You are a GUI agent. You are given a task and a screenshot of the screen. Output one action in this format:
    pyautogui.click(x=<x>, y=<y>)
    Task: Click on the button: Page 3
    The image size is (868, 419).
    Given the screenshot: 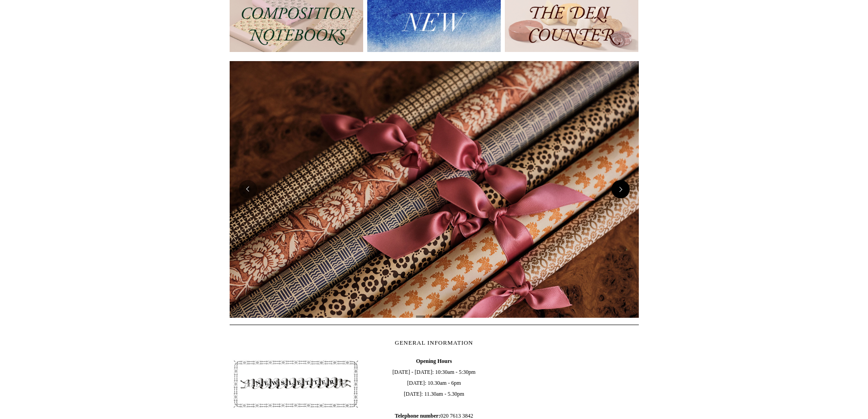 What is the action you would take?
    pyautogui.click(x=448, y=317)
    